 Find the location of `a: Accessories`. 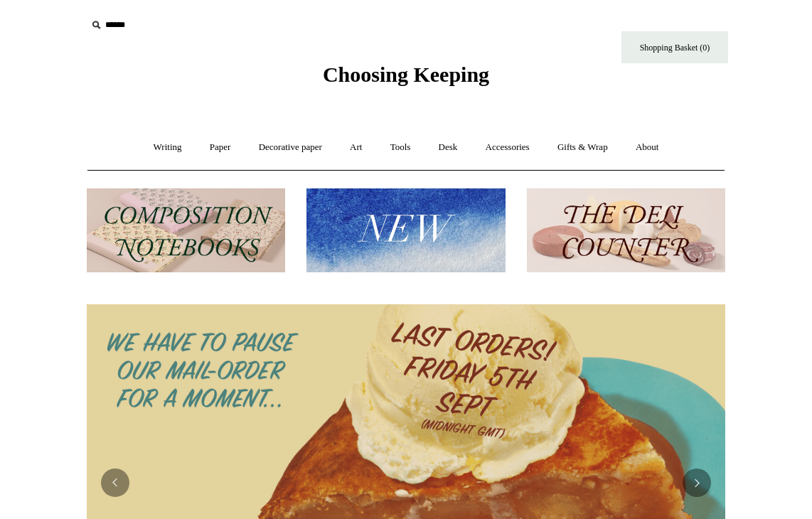

a: Accessories is located at coordinates (507, 147).